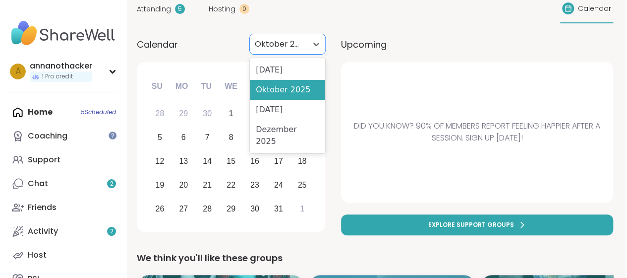  I want to click on div: Choose Monday, October 20th, 2025, so click(183, 184).